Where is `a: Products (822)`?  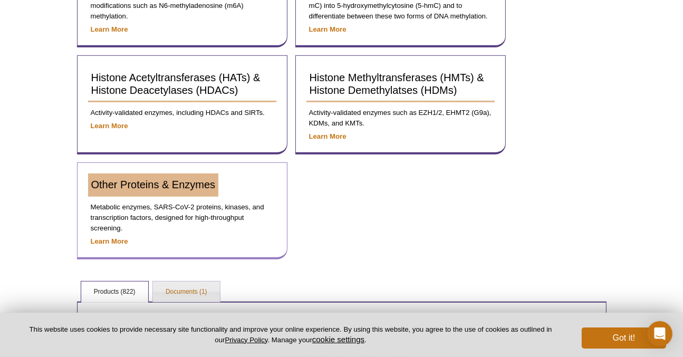 a: Products (822) is located at coordinates (114, 292).